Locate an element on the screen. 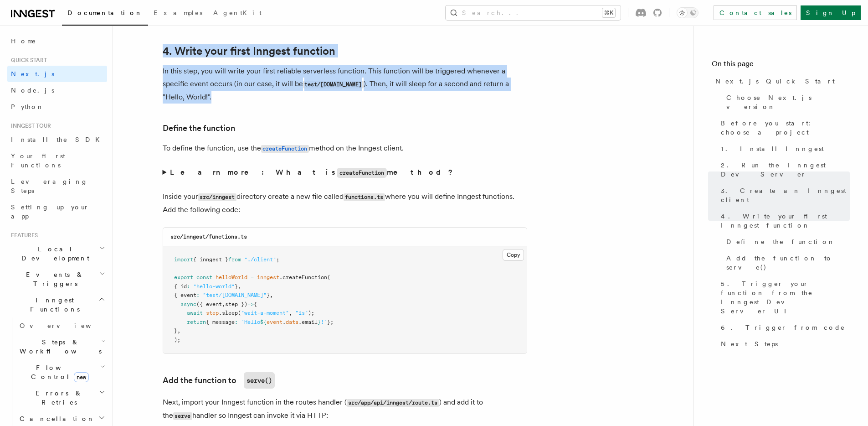 This screenshot has height=426, width=868. a: Leveraging Steps is located at coordinates (57, 186).